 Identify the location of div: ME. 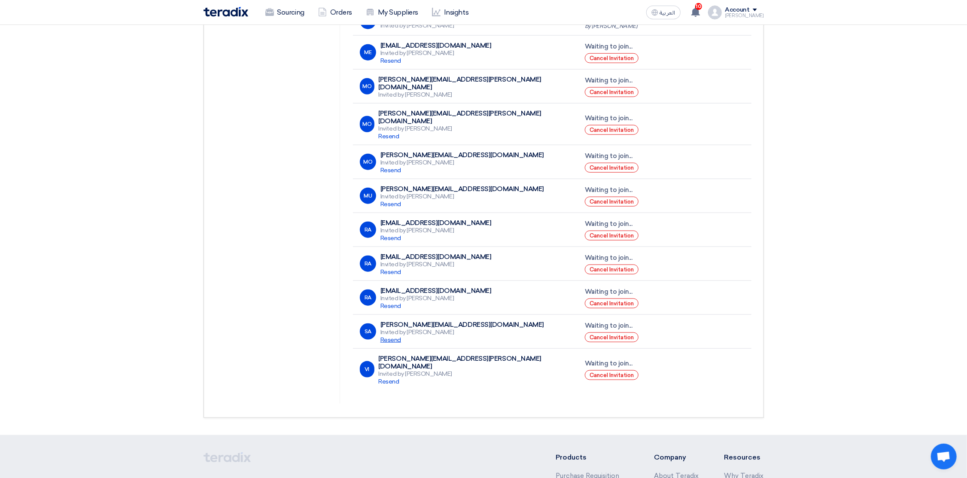
(368, 52).